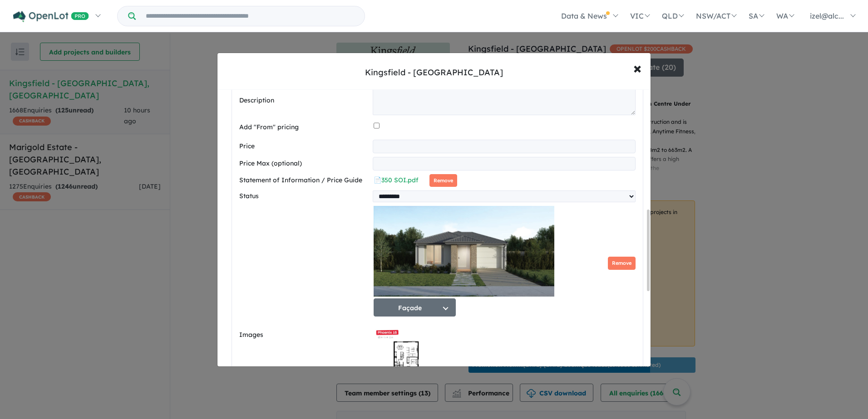 The height and width of the screenshot is (419, 868). I want to click on label: Description, so click(304, 101).